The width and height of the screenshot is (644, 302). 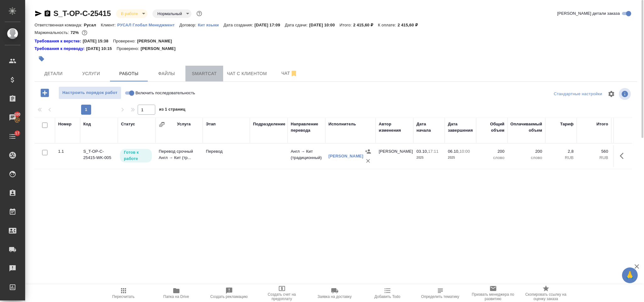 I want to click on span: Посмотреть информацию, so click(x=625, y=94).